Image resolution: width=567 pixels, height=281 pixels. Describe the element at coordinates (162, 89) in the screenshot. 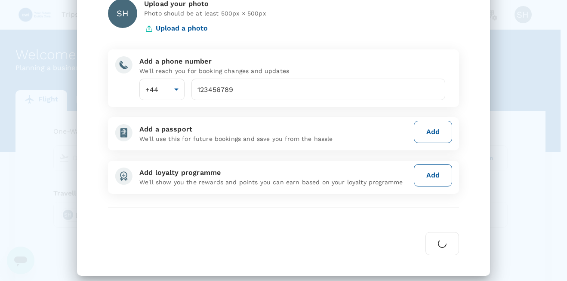

I see `div: +44` at that location.